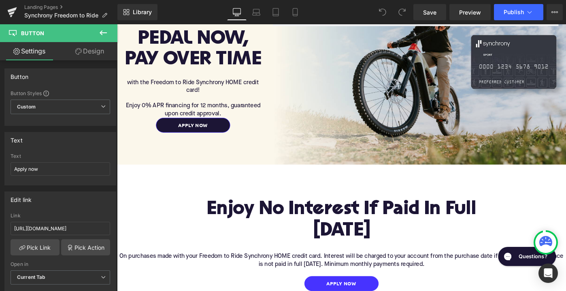 This screenshot has height=291, width=566. What do you see at coordinates (35, 247) in the screenshot?
I see `a: Pick Link` at bounding box center [35, 247].